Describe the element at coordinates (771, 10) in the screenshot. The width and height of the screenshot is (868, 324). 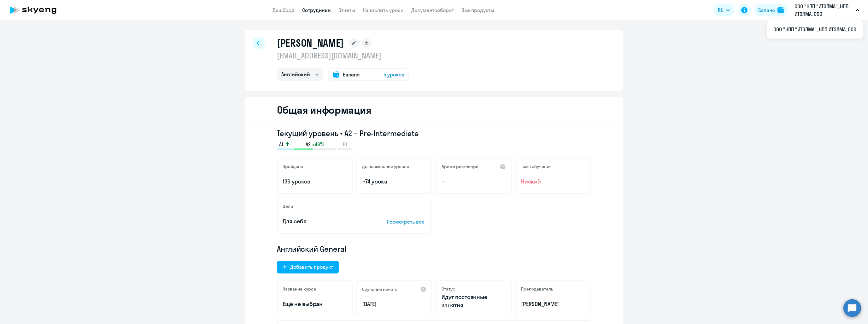
I see `button: Балансbalance` at that location.